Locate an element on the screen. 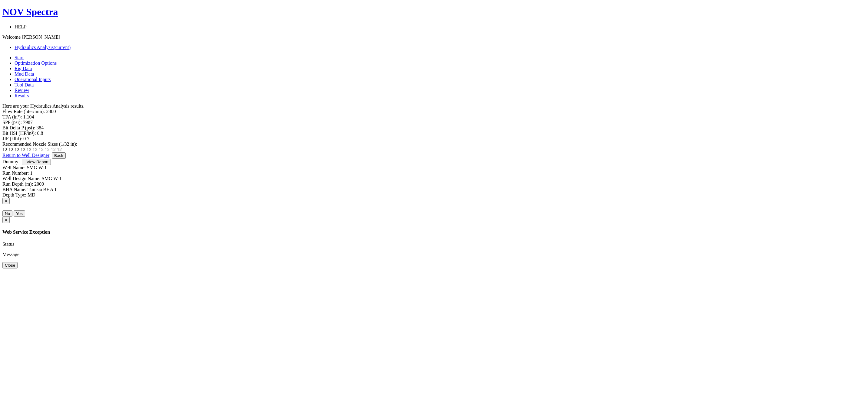  button: Back is located at coordinates (59, 155).